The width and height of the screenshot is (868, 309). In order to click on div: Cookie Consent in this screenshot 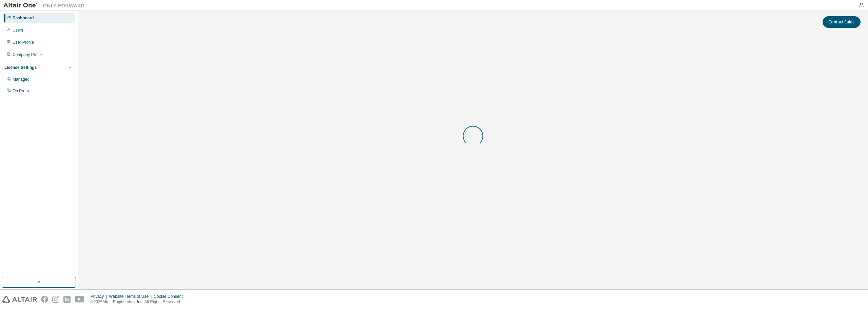, I will do `click(170, 296)`.